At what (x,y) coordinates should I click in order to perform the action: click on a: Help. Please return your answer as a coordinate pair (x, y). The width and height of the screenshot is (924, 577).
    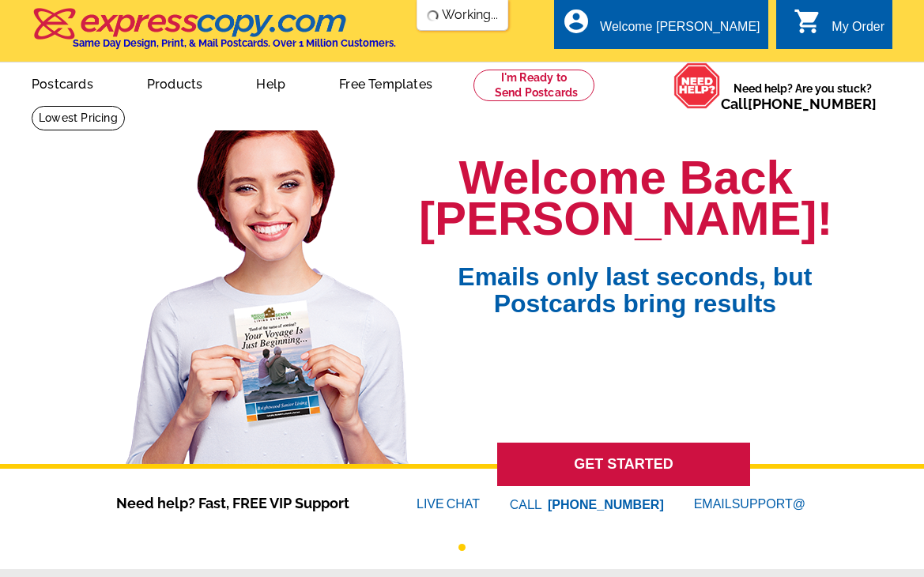
    Looking at the image, I should click on (270, 82).